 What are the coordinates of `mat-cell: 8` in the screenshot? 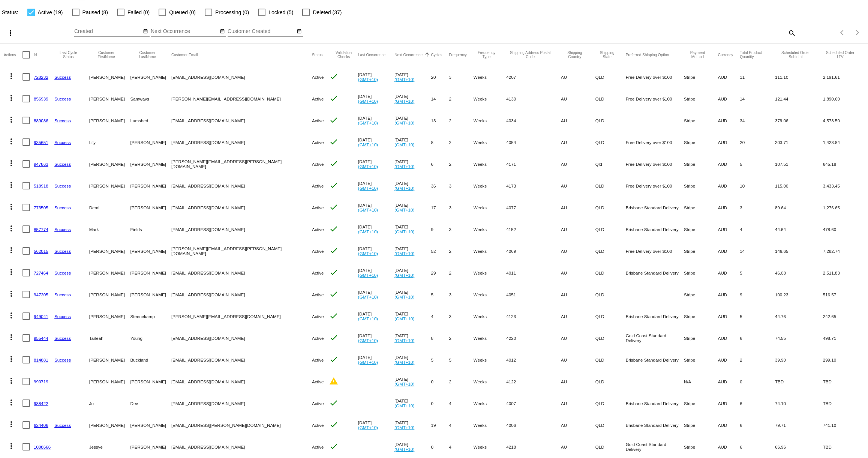 It's located at (440, 142).